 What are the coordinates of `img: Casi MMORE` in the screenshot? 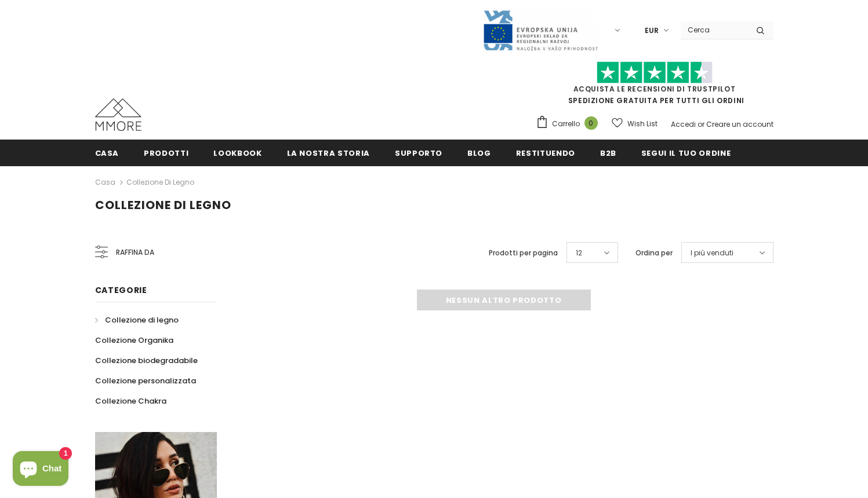 It's located at (118, 114).